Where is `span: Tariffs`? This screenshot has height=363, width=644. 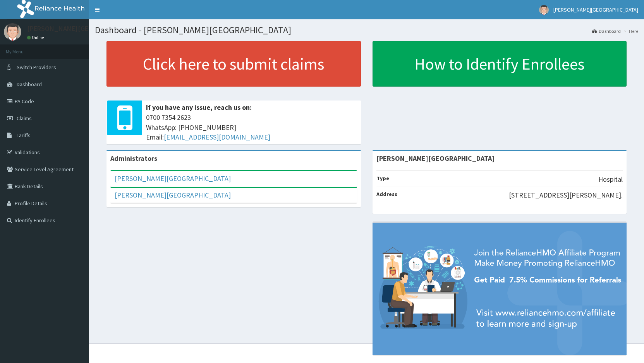 span: Tariffs is located at coordinates (24, 135).